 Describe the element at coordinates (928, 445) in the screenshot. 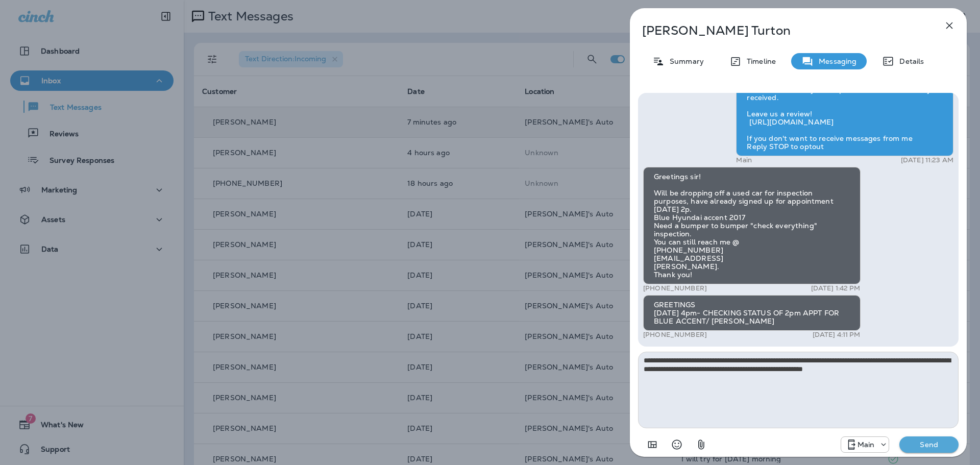

I see `p: Send` at that location.